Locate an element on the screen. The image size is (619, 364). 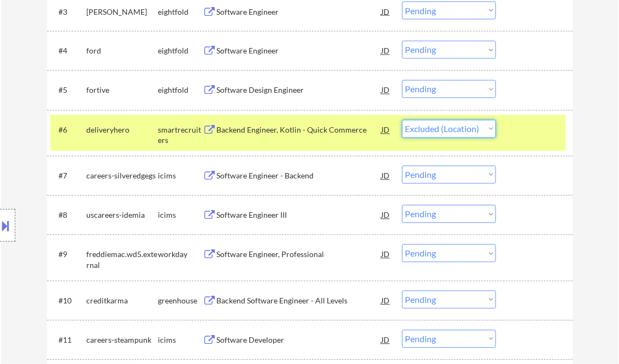
div: #4 is located at coordinates (68, 51).